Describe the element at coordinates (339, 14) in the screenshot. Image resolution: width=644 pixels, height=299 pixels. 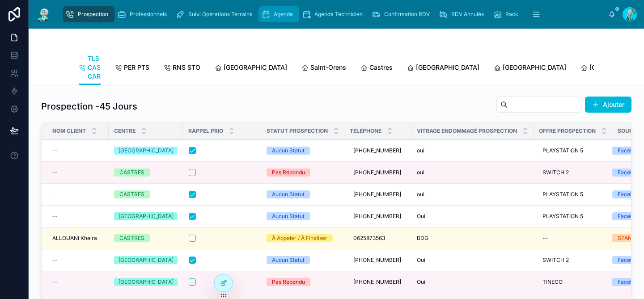
I see `span: Agenda Technicien` at that location.